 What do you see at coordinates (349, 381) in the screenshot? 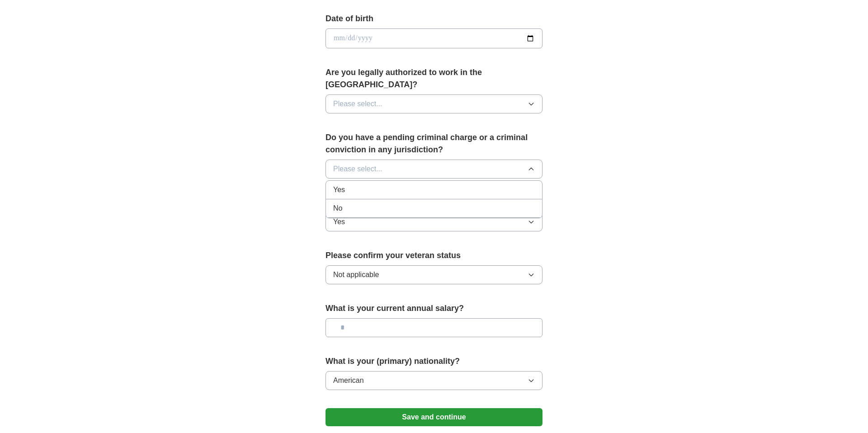
I see `span: American` at bounding box center [349, 381].